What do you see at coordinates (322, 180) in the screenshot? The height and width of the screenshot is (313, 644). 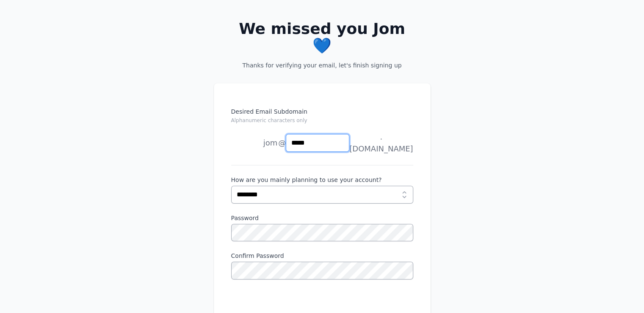 I see `label: How are you mainly planning to use your account?` at bounding box center [322, 180].